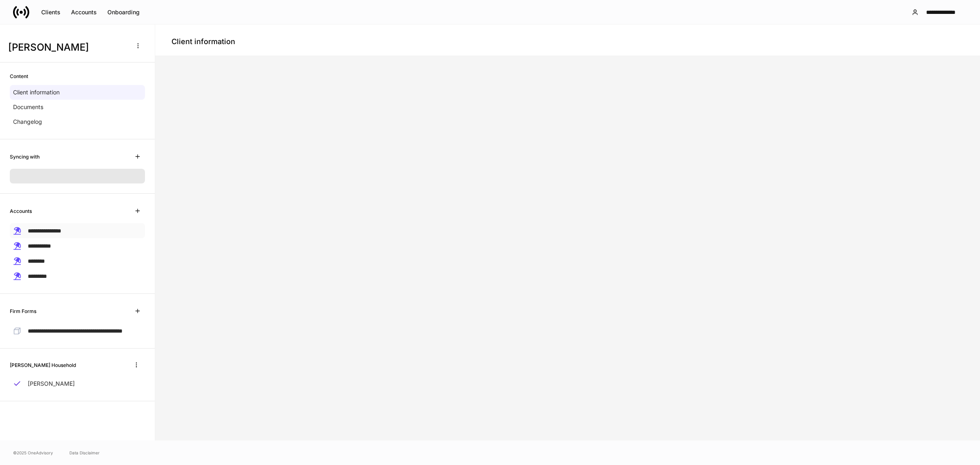 This screenshot has width=980, height=465. What do you see at coordinates (85, 453) in the screenshot?
I see `a: Data Disclaimer` at bounding box center [85, 453].